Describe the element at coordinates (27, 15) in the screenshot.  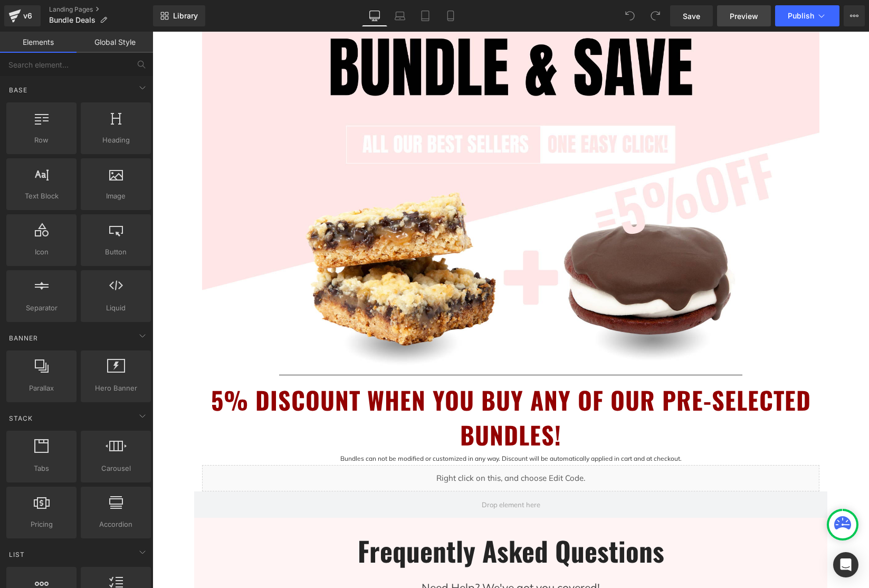
I see `div: v6` at that location.